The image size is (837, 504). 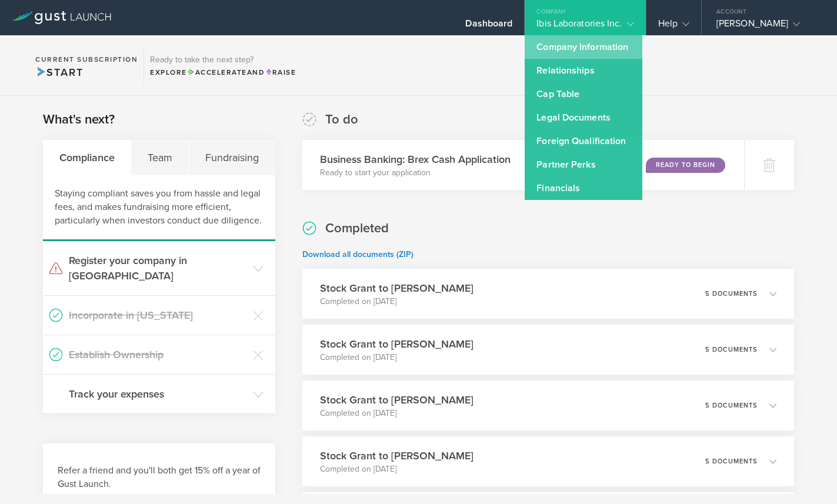 I want to click on p: Ready to start your application, so click(x=415, y=173).